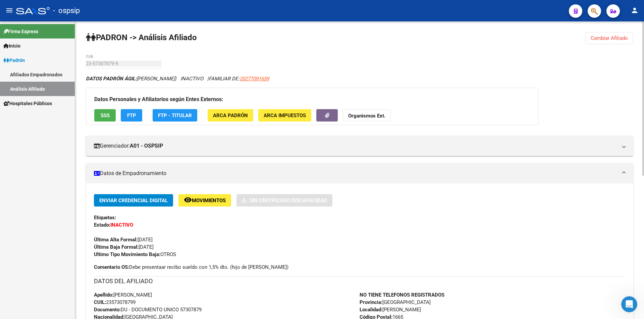 Image resolution: width=644 pixels, height=319 pixels. What do you see at coordinates (107, 310) in the screenshot?
I see `strong: Documento:` at bounding box center [107, 310].